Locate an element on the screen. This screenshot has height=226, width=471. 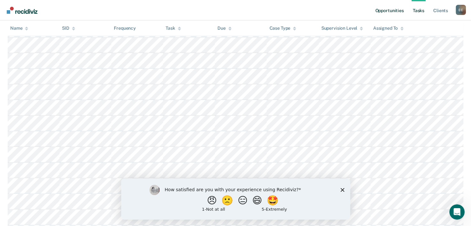
div: SID is located at coordinates (68, 28).